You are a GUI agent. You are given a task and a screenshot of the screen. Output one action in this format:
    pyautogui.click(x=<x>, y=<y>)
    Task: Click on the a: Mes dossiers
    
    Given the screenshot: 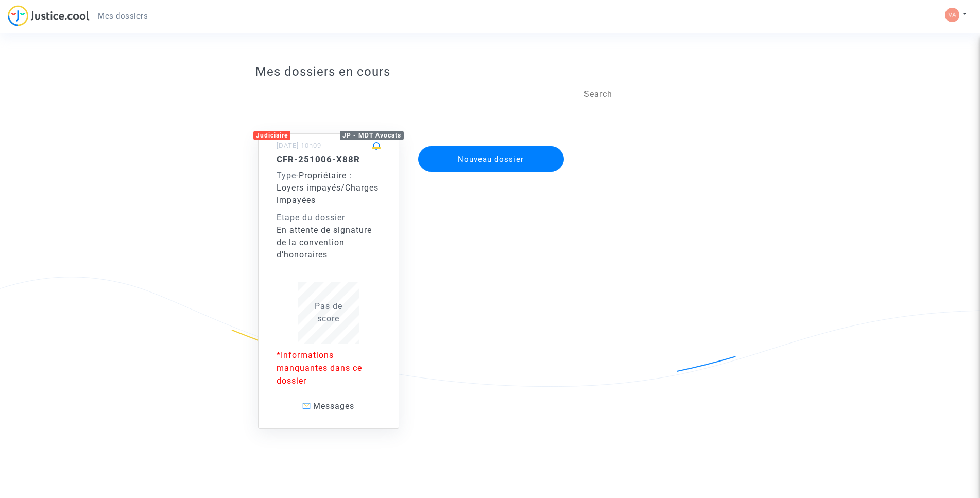 What is the action you would take?
    pyautogui.click(x=123, y=16)
    